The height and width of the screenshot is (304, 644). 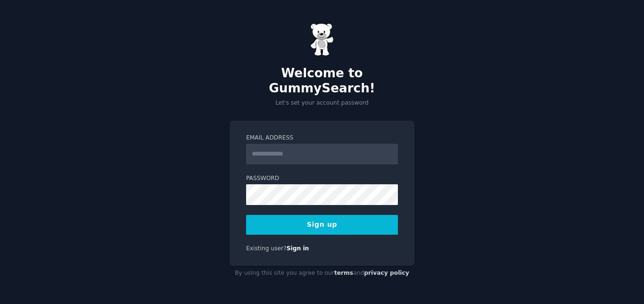 I want to click on div: By using this site you agree to our and, so click(x=322, y=273).